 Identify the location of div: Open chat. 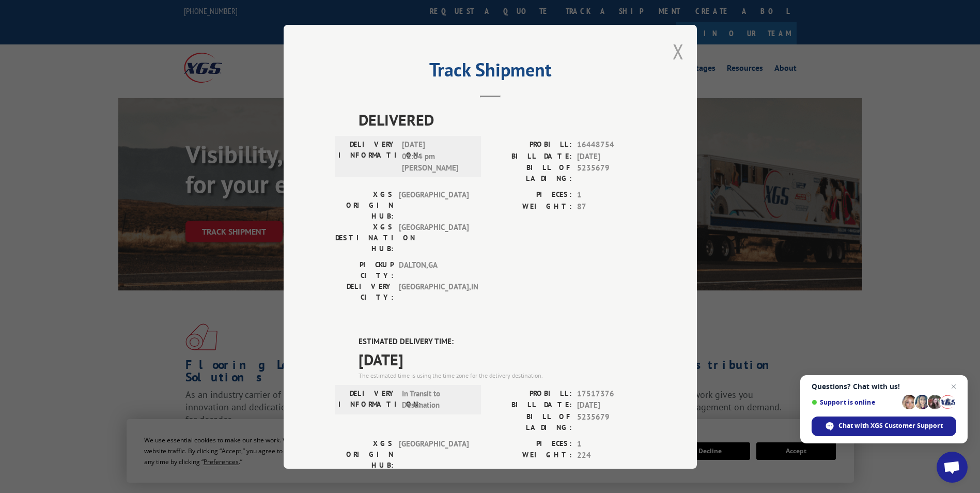
(952, 467).